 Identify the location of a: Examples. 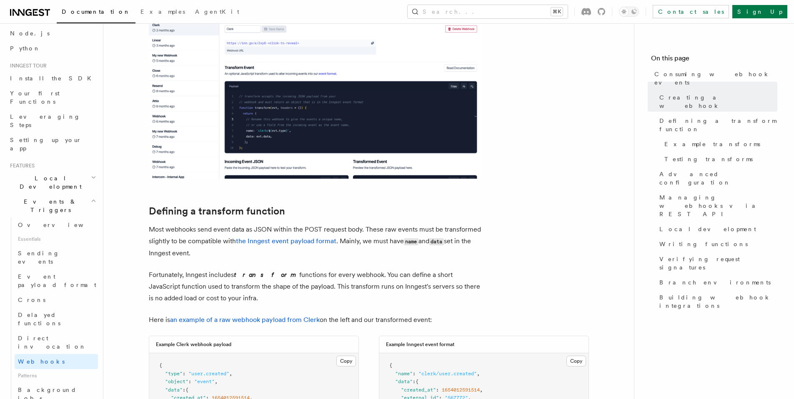
(163, 13).